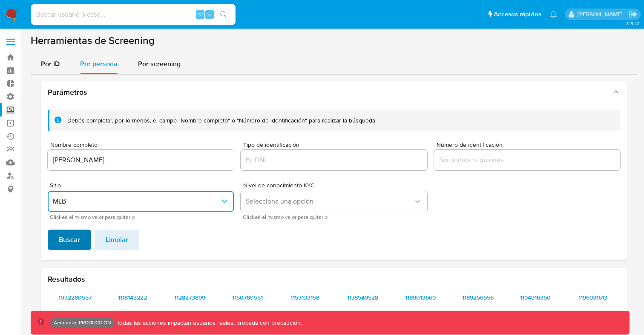  I want to click on a: Notificaciones, so click(553, 14).